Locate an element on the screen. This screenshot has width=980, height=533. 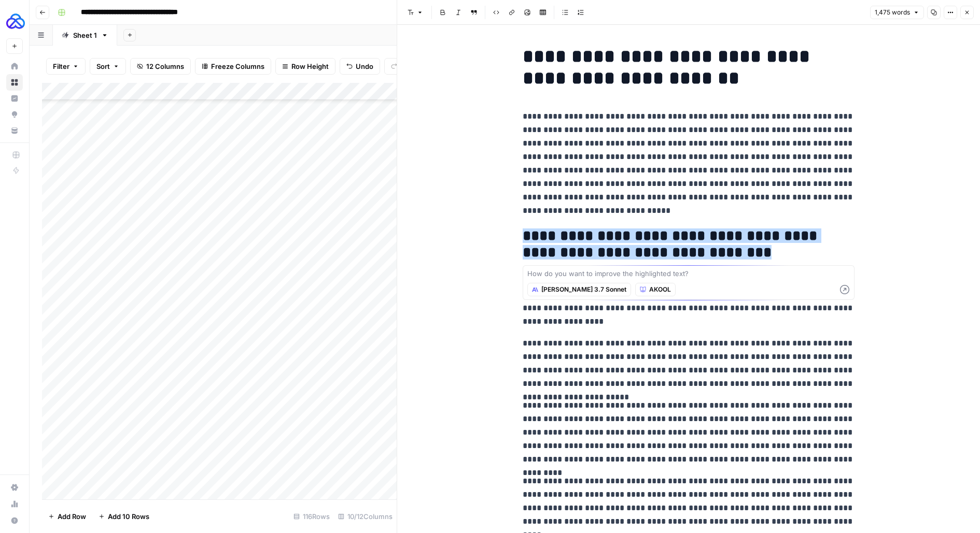
div: 116 Rows is located at coordinates (312, 517).